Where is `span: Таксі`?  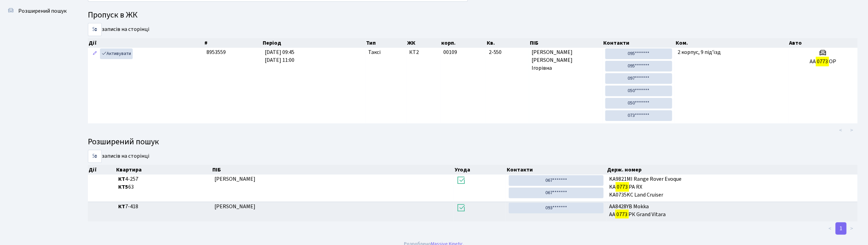 span: Таксі is located at coordinates (375, 52).